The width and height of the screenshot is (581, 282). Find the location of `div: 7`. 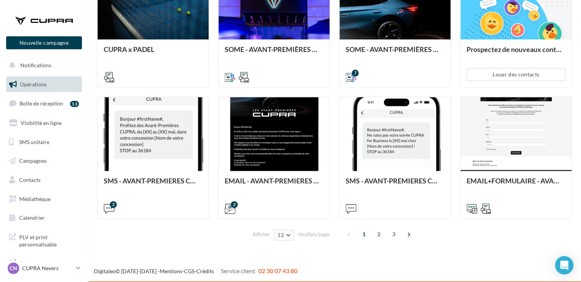

div: 7 is located at coordinates (355, 73).